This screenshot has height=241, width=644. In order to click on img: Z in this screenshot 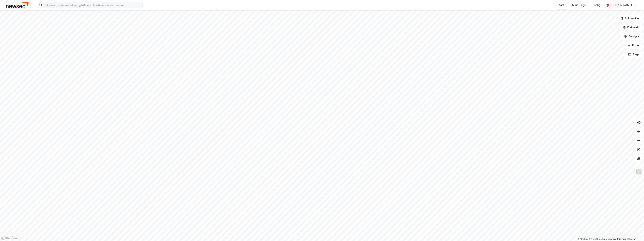, I will do `click(638, 172)`.